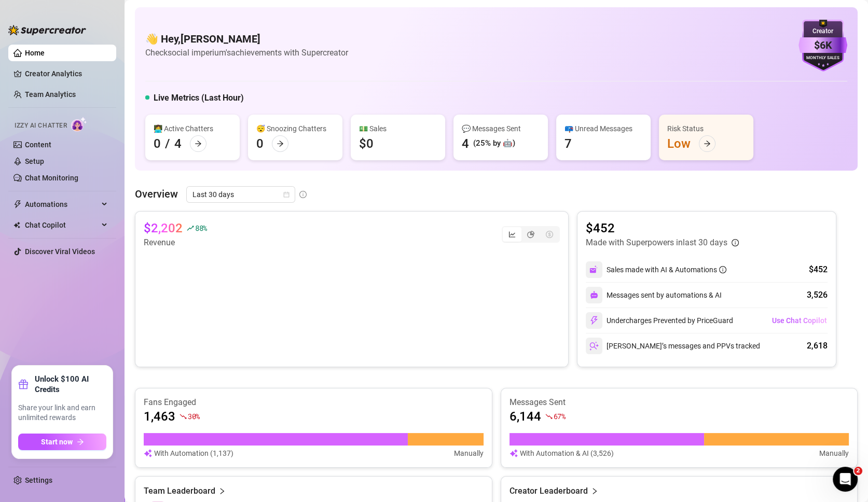 The width and height of the screenshot is (868, 502). Describe the element at coordinates (61, 225) in the screenshot. I see `span: Chat Copilot` at that location.